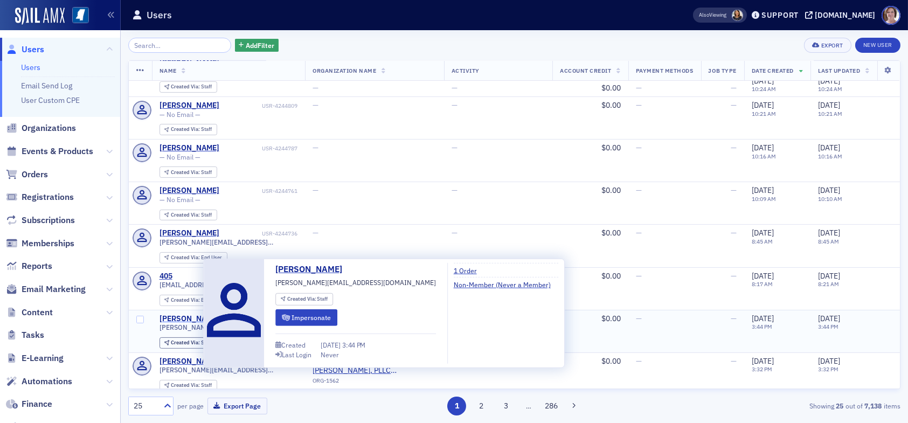 Image resolution: width=908 pixels, height=423 pixels. I want to click on strong: 25, so click(839, 406).